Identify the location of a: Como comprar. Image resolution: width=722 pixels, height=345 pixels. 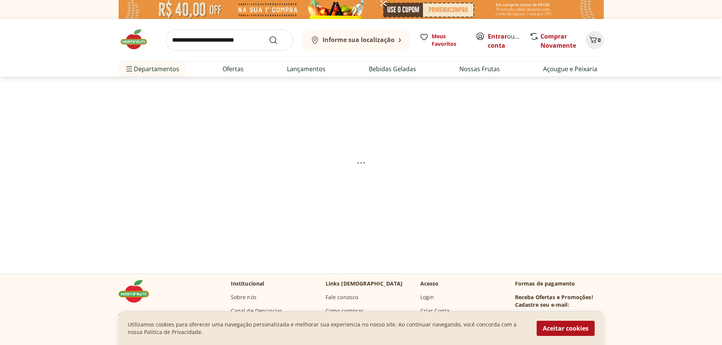
(344, 311).